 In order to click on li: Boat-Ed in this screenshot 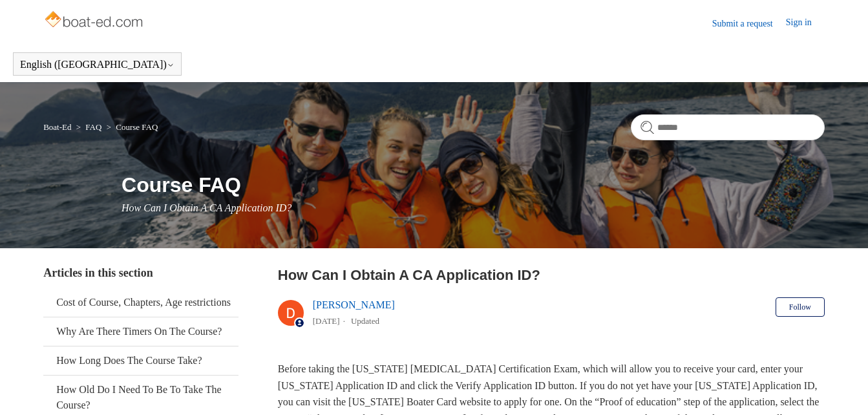, I will do `click(58, 127)`.